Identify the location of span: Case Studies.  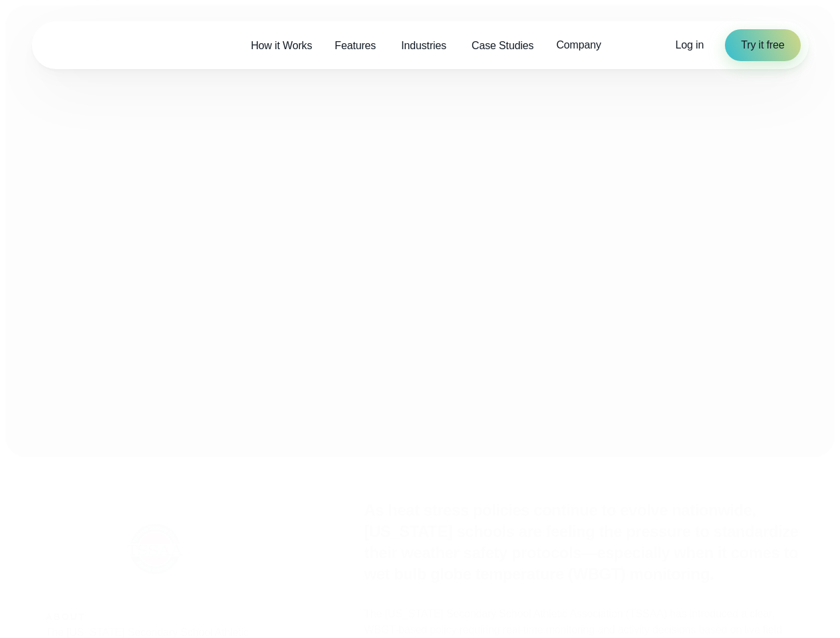
(502, 46).